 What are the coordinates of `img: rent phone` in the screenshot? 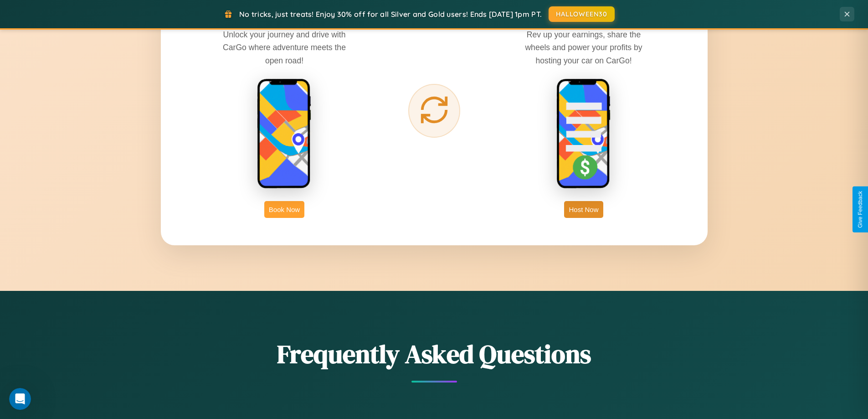 It's located at (285, 134).